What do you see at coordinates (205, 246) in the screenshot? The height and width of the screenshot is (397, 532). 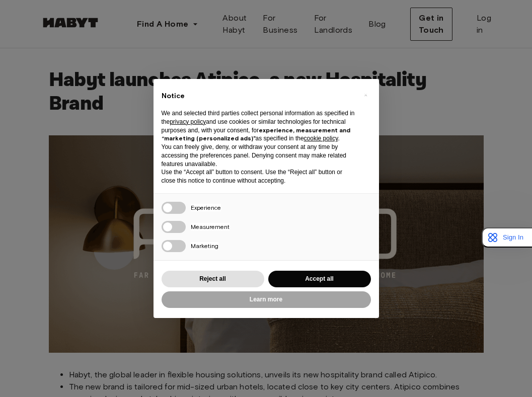 I see `span: Marketing` at bounding box center [205, 246].